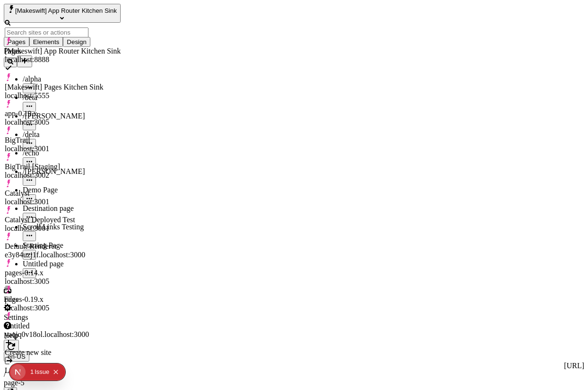 The width and height of the screenshot is (588, 390). What do you see at coordinates (63, 175) in the screenshot?
I see `div: localhost:3002` at bounding box center [63, 175].